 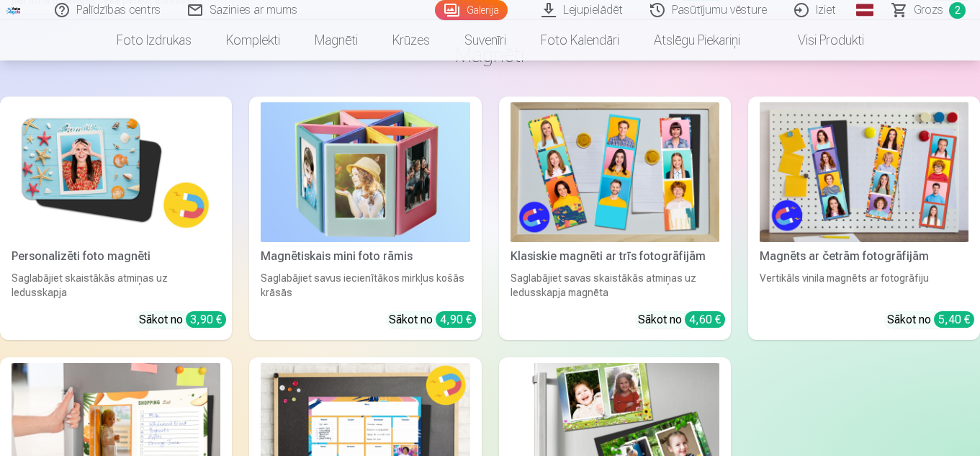 I want to click on a: Foto izdrukas, so click(x=154, y=41).